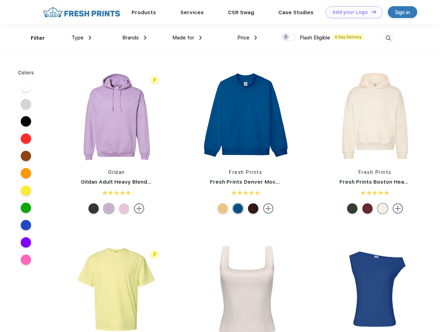 The width and height of the screenshot is (440, 332). What do you see at coordinates (383, 208) in the screenshot?
I see `div: Buttermilk` at bounding box center [383, 208].